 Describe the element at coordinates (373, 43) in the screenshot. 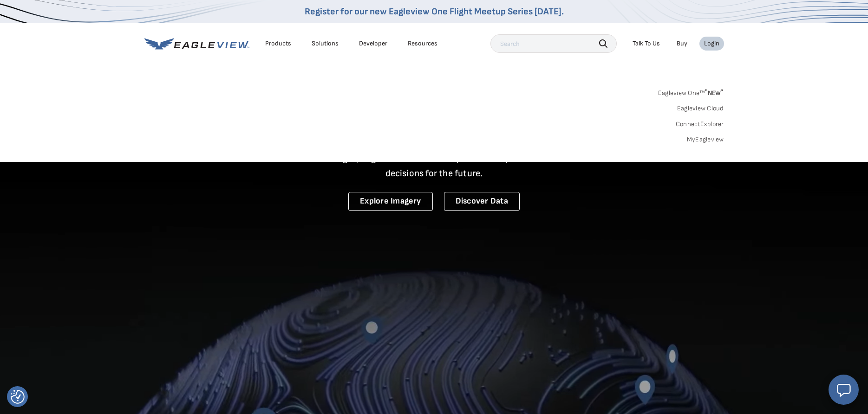

I see `a: Developer` at that location.